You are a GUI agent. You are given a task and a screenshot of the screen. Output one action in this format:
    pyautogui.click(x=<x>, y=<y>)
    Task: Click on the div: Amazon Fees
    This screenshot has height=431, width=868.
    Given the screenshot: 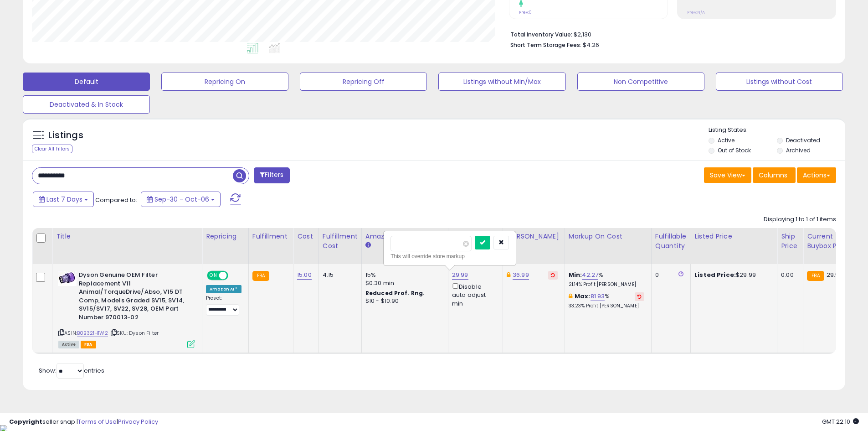 What is the action you would take?
    pyautogui.click(x=405, y=236)
    